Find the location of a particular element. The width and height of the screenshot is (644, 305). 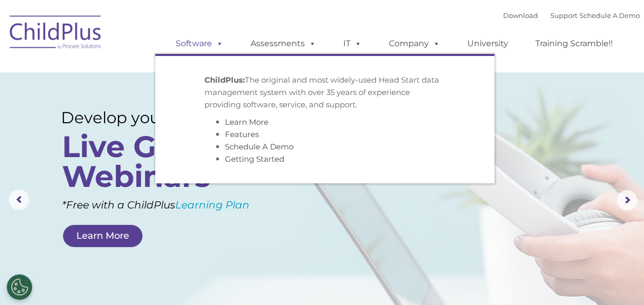

rs-layer: Live Group Webinars is located at coordinates (166, 162).